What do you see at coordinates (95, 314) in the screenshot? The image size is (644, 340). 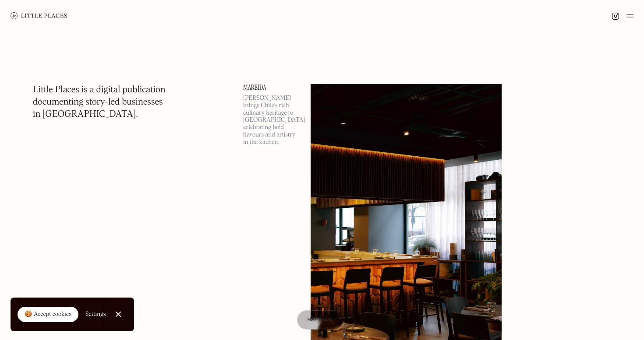 I see `div: Settings` at bounding box center [95, 314].